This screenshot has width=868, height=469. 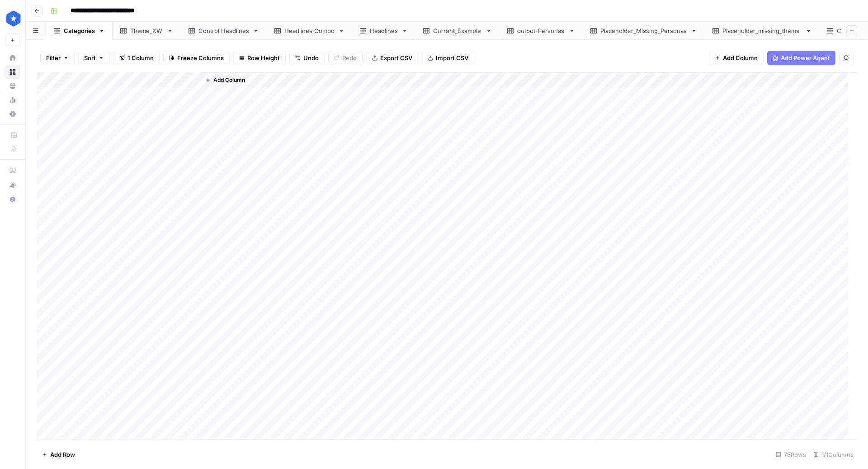 What do you see at coordinates (448, 58) in the screenshot?
I see `button: Import CSV` at bounding box center [448, 58].